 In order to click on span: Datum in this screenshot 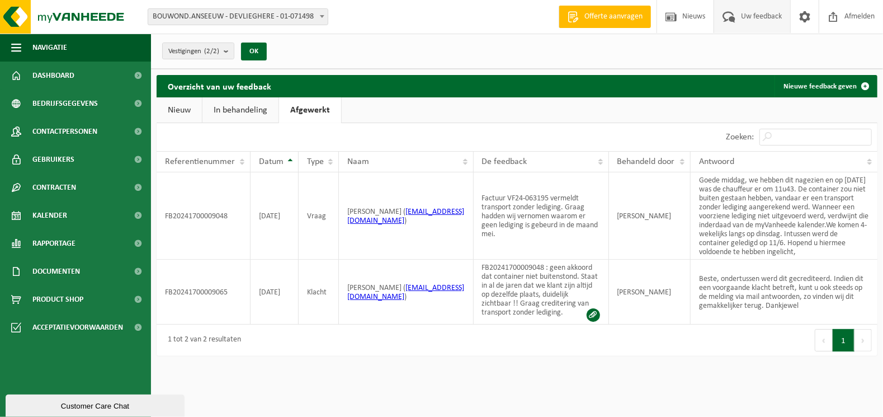, I will do `click(271, 162)`.